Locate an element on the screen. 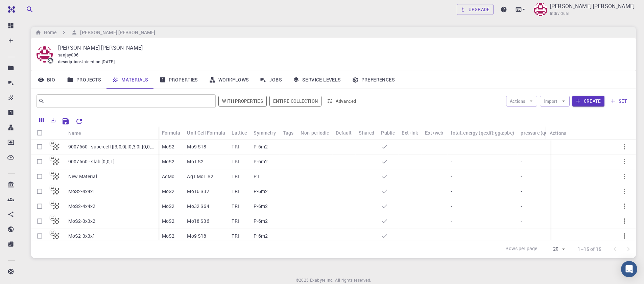 The width and height of the screenshot is (644, 284). div: Lattice is located at coordinates (239, 132).